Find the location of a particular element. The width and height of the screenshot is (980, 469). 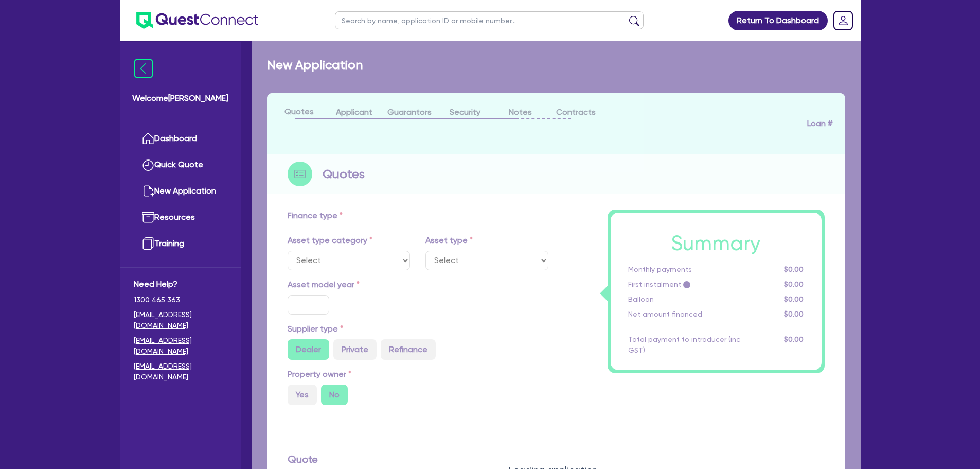

img: resources is located at coordinates (148, 217).